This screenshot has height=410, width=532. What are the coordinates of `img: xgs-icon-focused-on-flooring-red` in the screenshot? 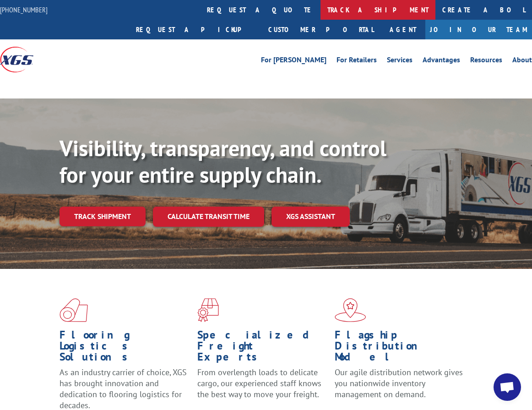 It's located at (208, 310).